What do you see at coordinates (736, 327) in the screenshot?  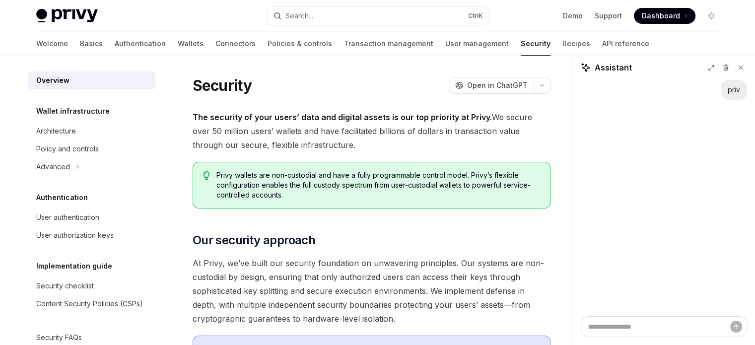 I see `button: Send message` at bounding box center [736, 327].